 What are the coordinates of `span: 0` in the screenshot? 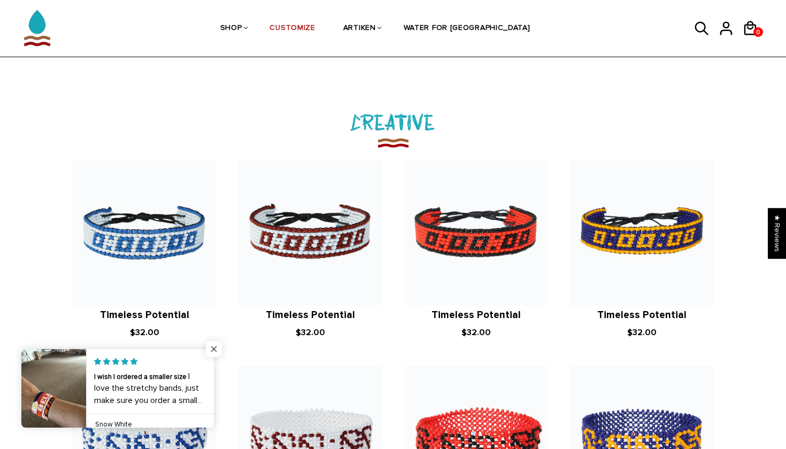 It's located at (758, 32).